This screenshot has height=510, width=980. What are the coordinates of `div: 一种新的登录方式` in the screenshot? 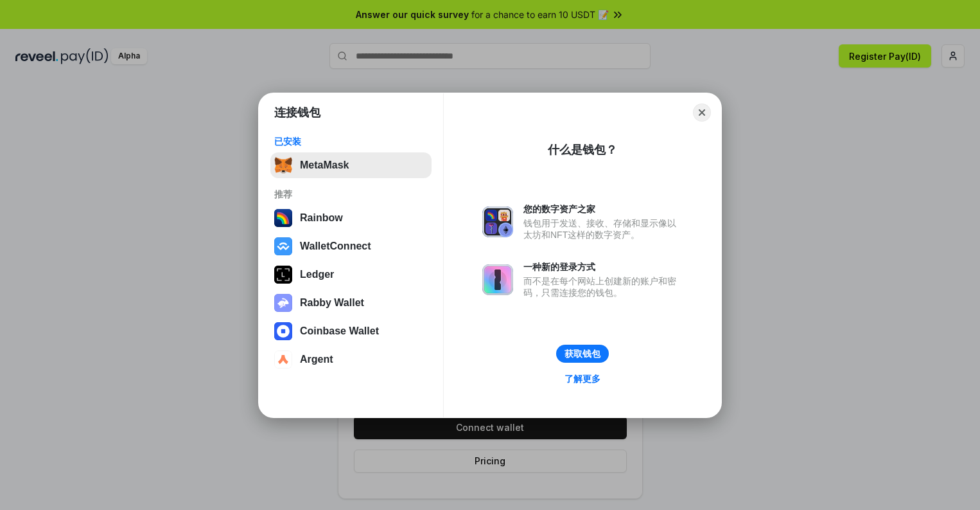 It's located at (603, 266).